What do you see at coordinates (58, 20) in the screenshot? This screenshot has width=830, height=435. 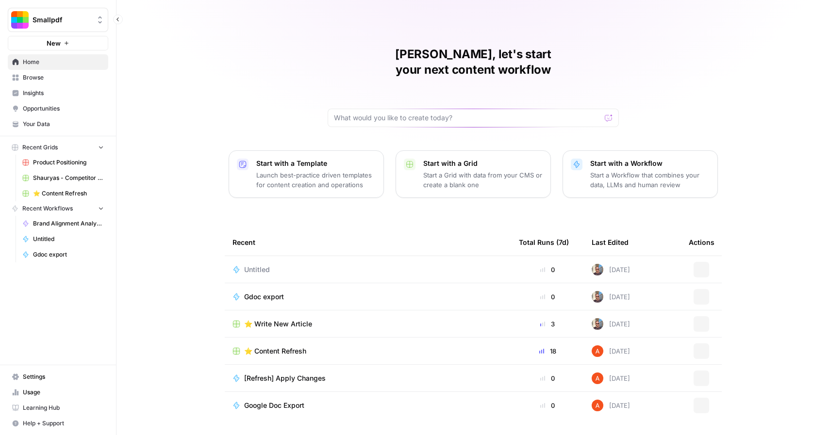 I see `button: Workspace: Smallpdf` at bounding box center [58, 20].